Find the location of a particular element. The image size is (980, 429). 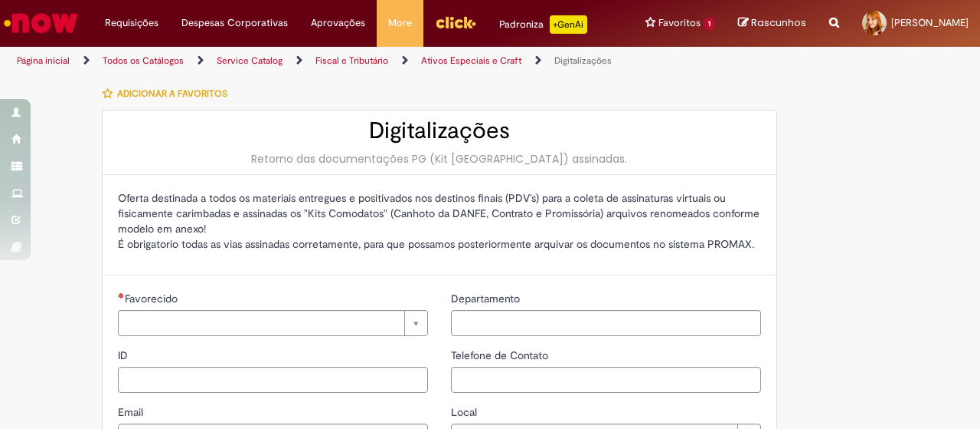

span: Necessários - Favorecido is located at coordinates (152, 298).